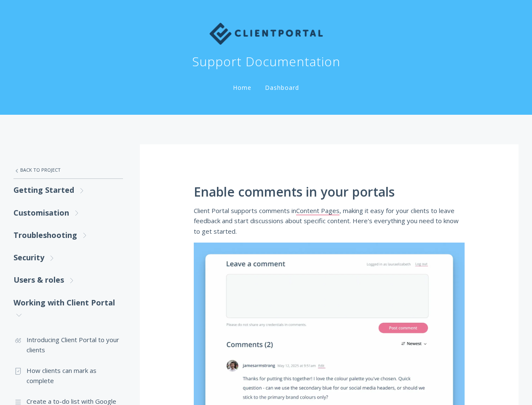  What do you see at coordinates (69, 279) in the screenshot?
I see `a: Users & roles` at bounding box center [69, 279].